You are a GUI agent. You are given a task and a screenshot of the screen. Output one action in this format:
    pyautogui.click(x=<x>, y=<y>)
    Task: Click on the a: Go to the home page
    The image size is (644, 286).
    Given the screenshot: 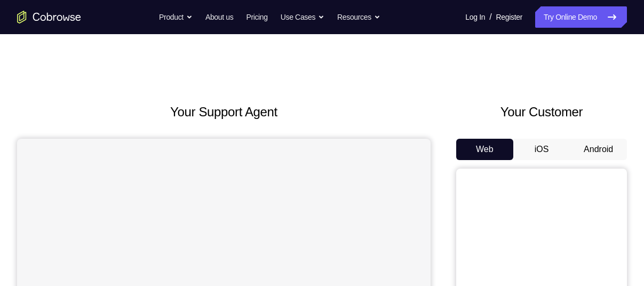 What is the action you would take?
    pyautogui.click(x=49, y=17)
    